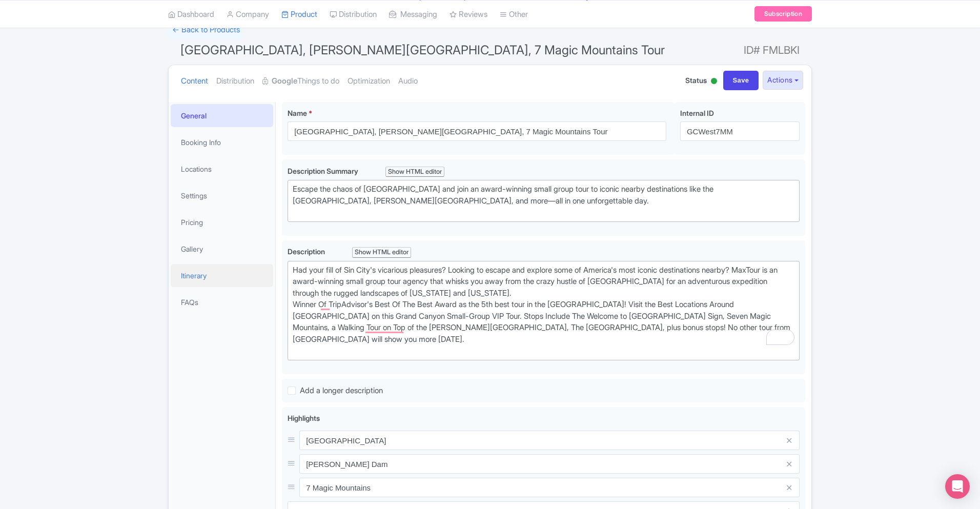 The width and height of the screenshot is (980, 509). I want to click on a: FAQs, so click(222, 302).